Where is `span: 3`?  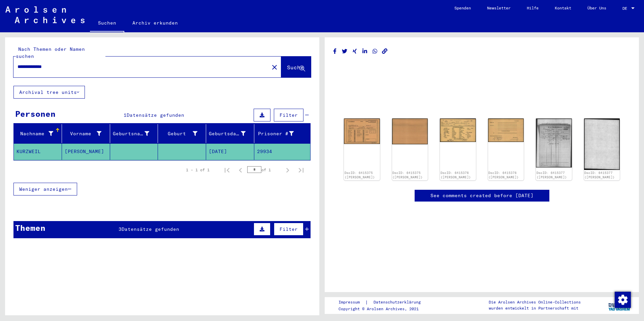
span: 3 is located at coordinates (120, 229).